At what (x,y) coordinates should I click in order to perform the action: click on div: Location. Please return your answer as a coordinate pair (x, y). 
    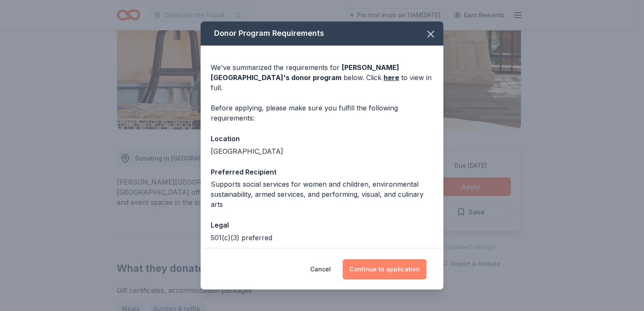
    Looking at the image, I should click on (322, 138).